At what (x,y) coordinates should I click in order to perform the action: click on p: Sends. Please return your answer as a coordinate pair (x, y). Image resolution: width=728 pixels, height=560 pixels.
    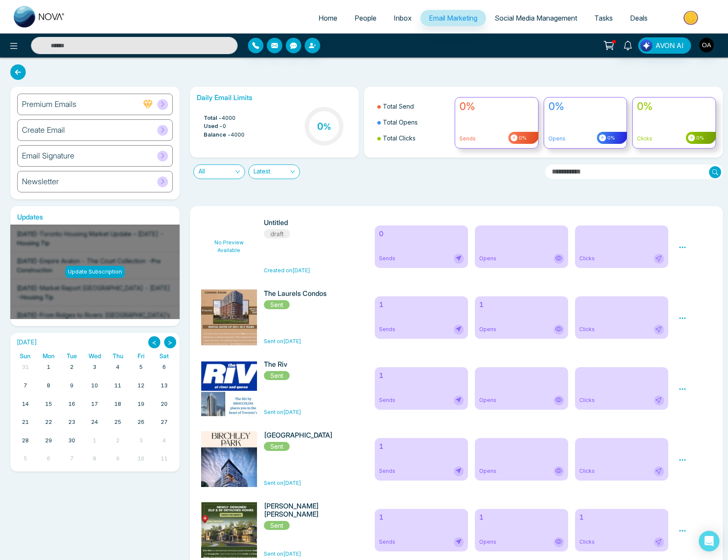
    Looking at the image, I should click on (497, 139).